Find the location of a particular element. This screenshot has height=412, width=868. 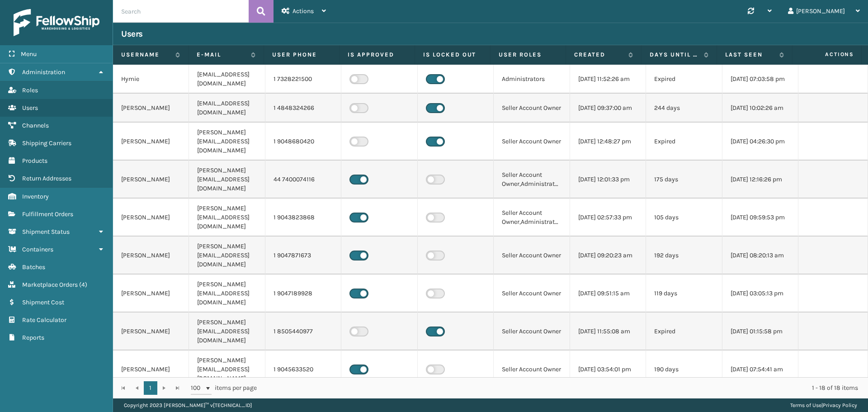

label: Is Approved is located at coordinates (377, 54).